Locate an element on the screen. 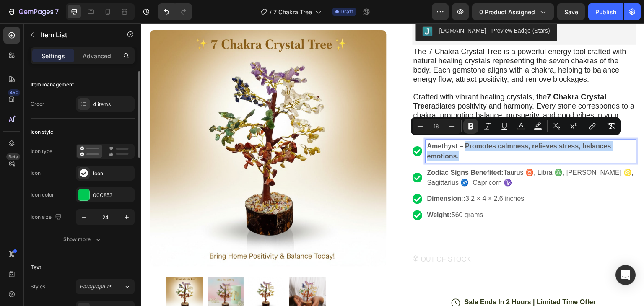 The width and height of the screenshot is (644, 306). span: 7 Chakra Tree is located at coordinates (292, 12).